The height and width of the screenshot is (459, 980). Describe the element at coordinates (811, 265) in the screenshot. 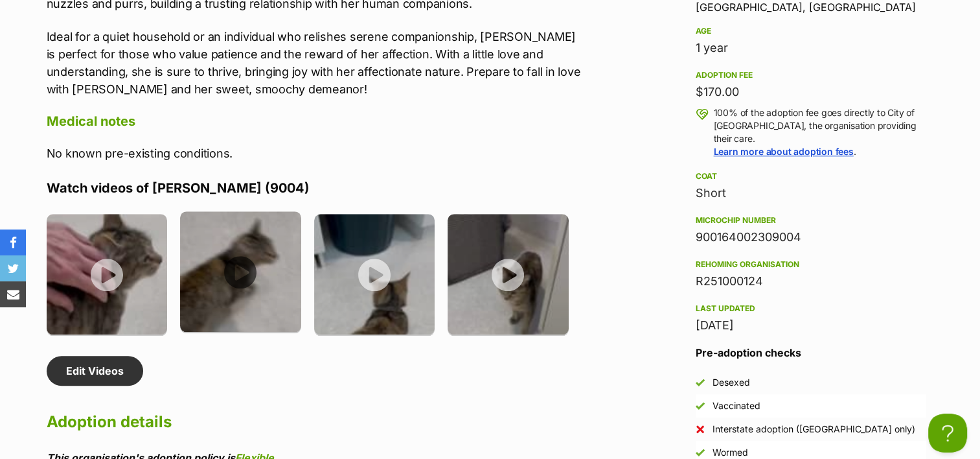

I see `div: Rehoming organisation` at that location.